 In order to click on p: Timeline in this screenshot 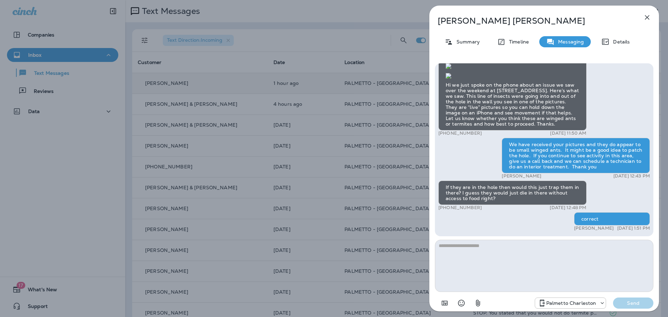, I will do `click(517, 42)`.